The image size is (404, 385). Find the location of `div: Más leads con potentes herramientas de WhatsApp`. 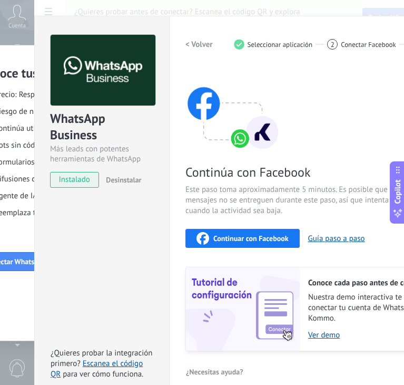

div: Más leads con potentes herramientas de WhatsApp is located at coordinates (102, 154).